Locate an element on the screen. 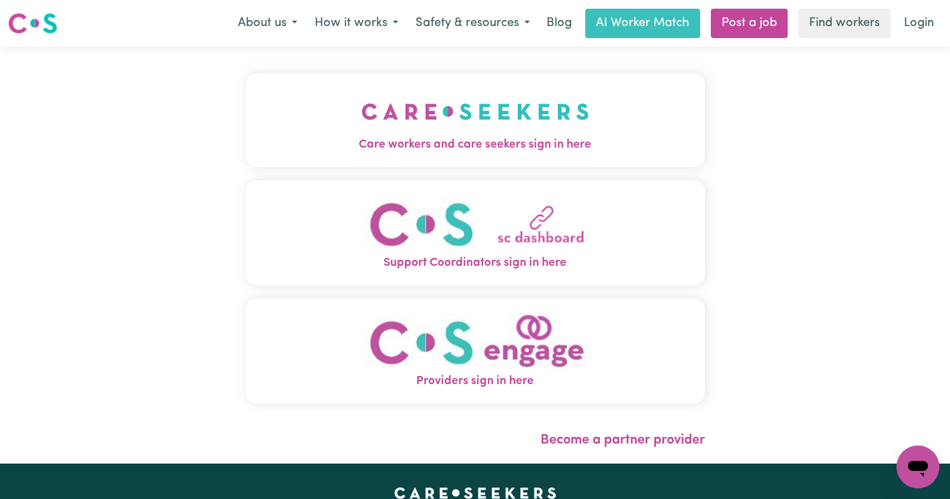 The width and height of the screenshot is (950, 499). a: Login is located at coordinates (918, 23).